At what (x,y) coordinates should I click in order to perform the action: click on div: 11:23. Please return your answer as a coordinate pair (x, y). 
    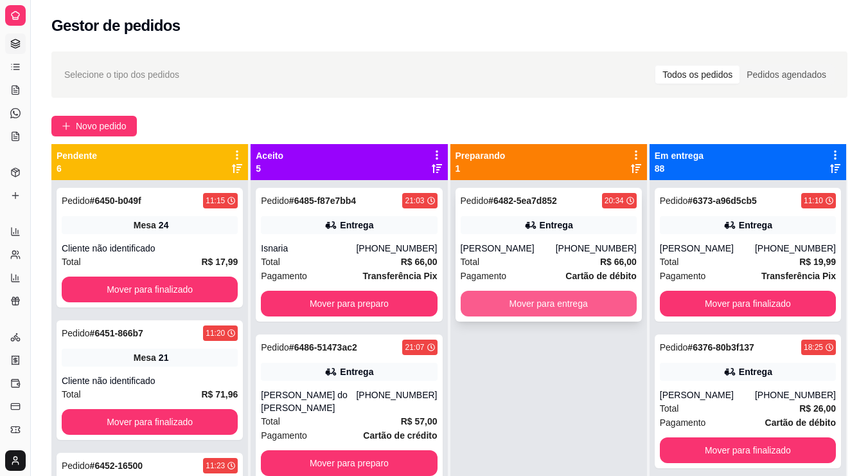
    Looking at the image, I should click on (215, 465).